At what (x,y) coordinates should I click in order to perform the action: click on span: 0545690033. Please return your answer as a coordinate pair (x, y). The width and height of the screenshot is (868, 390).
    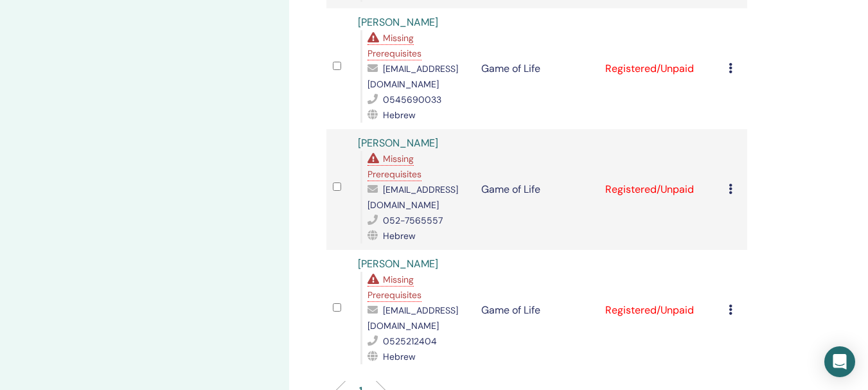
    Looking at the image, I should click on (412, 99).